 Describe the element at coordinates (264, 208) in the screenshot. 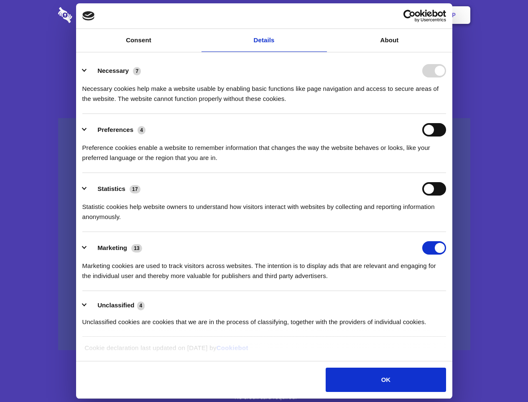

I see `div: Statistic cookies help website owners to understand how visitors interact with websites by collec...` at that location.